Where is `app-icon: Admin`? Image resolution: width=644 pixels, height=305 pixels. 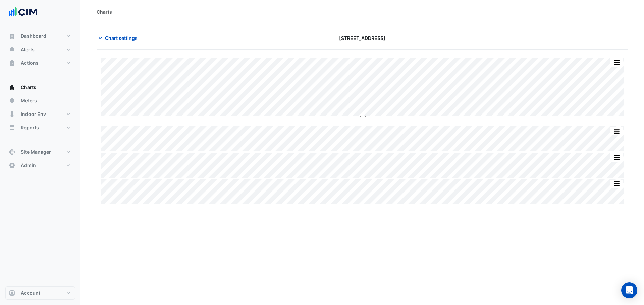
app-icon: Admin is located at coordinates (12, 166).